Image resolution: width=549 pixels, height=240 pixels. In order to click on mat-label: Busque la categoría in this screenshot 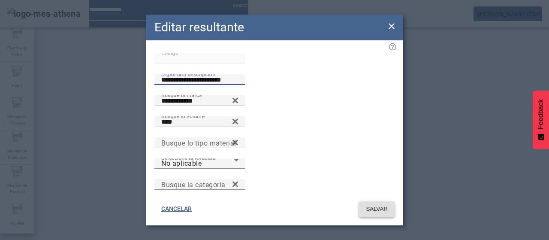, I will do `click(193, 184)`.